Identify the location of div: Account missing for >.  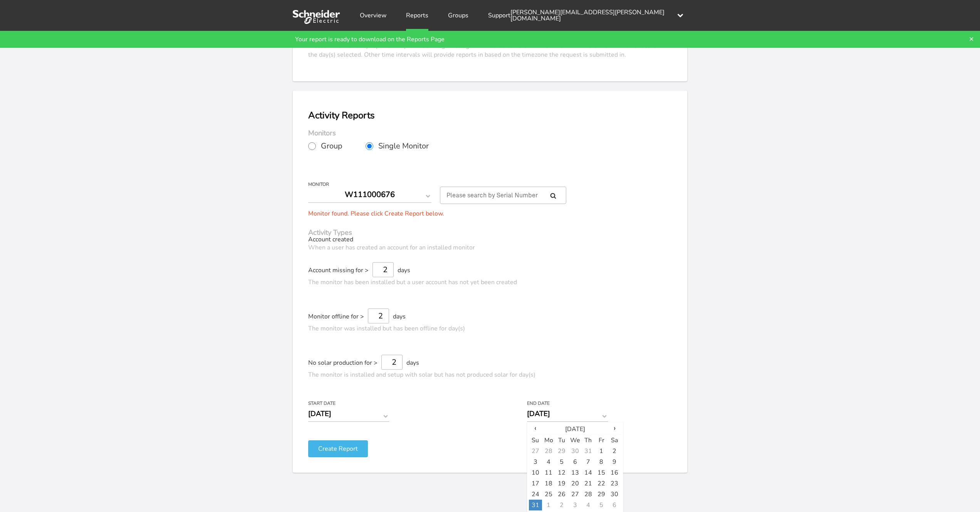
(490, 285).